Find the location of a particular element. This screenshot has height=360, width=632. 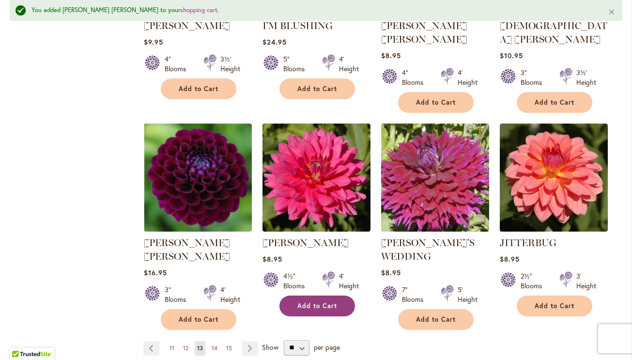

a: JENNA is located at coordinates (316, 229).